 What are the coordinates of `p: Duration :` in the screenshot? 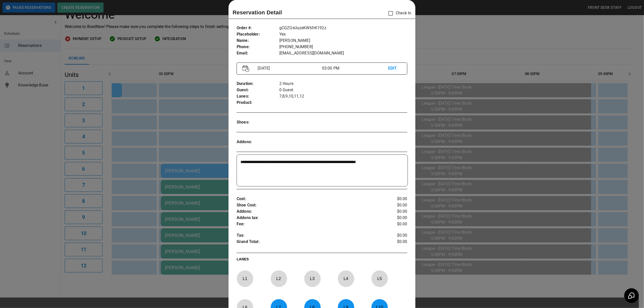 It's located at (258, 84).